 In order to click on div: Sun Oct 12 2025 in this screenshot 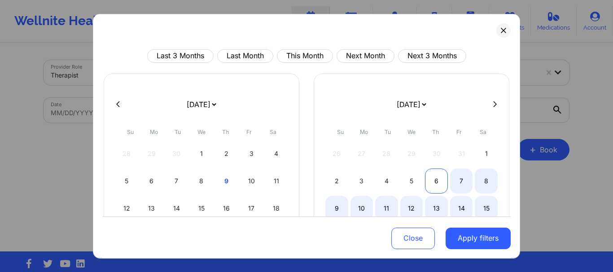, I will do `click(126, 208)`.